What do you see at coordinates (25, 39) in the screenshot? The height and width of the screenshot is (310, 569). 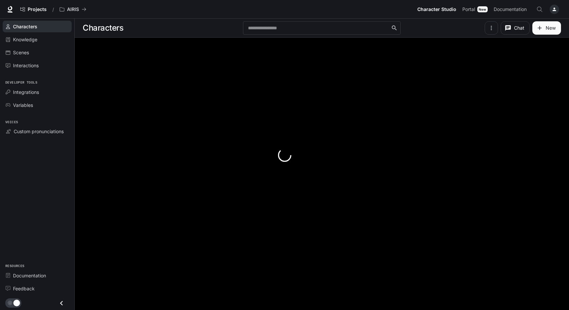 I see `span: Knowledge` at bounding box center [25, 39].